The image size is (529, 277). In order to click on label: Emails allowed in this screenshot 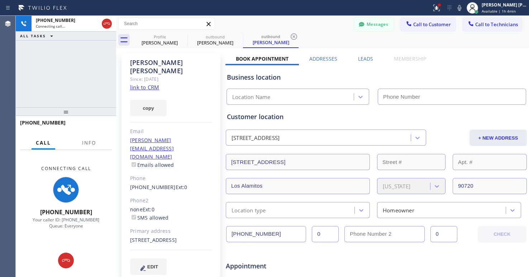, I will do `click(152, 165)`.